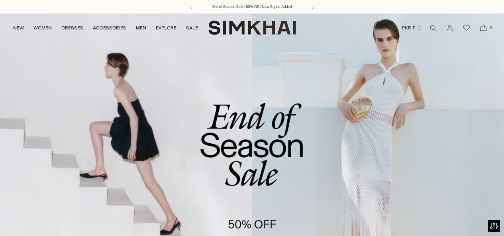 The image size is (504, 236). I want to click on p: End of Season Sale | 50% Off | New Styles Added, so click(252, 7).